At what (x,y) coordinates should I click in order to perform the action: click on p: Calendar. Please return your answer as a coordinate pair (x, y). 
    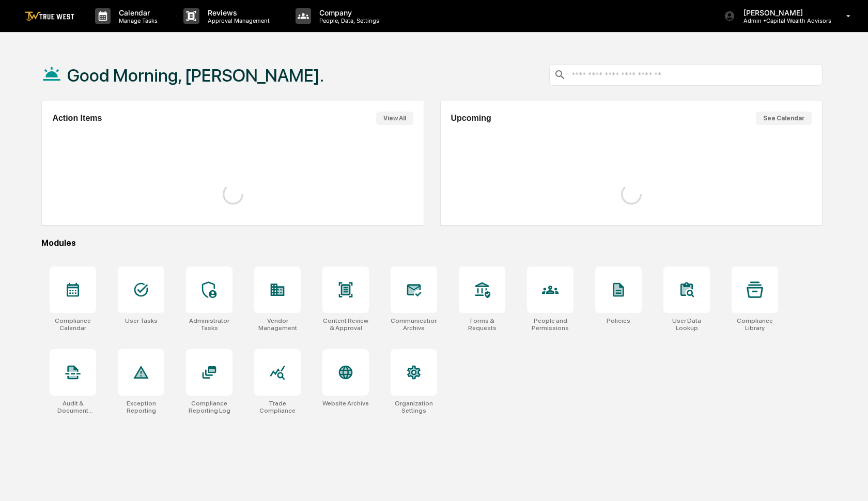
    Looking at the image, I should click on (137, 13).